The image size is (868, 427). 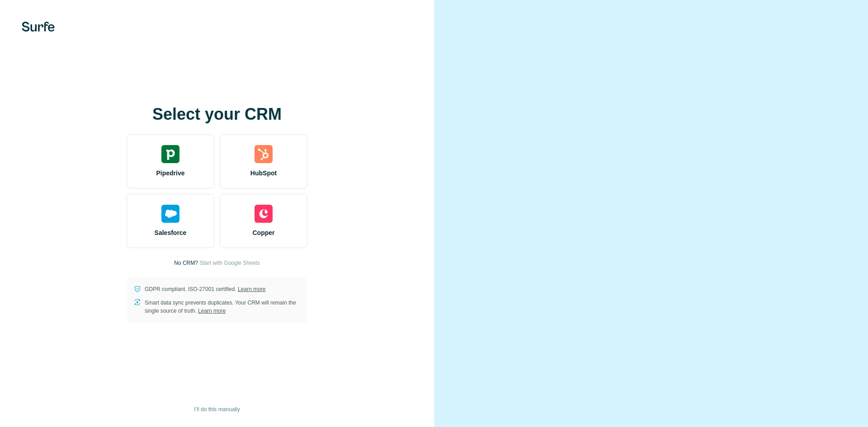 What do you see at coordinates (38, 27) in the screenshot?
I see `img: Surfe's logo` at bounding box center [38, 27].